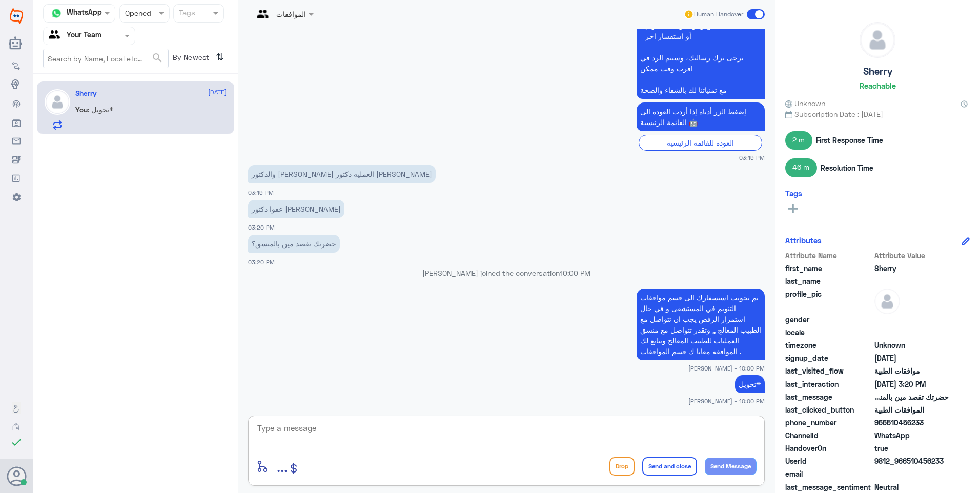 Image resolution: width=980 pixels, height=493 pixels. What do you see at coordinates (911, 370) in the screenshot?
I see `span: موافقات الطبية` at bounding box center [911, 370].